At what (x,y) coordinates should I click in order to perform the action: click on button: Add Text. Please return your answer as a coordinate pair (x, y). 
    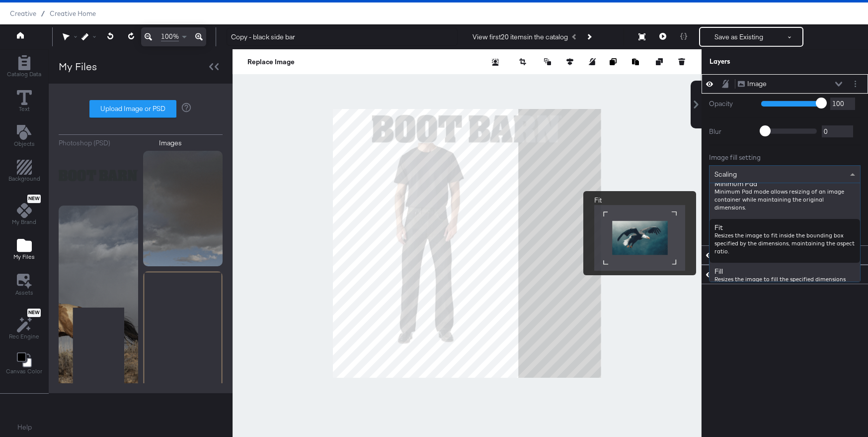
    Looking at the image, I should click on (24, 136).